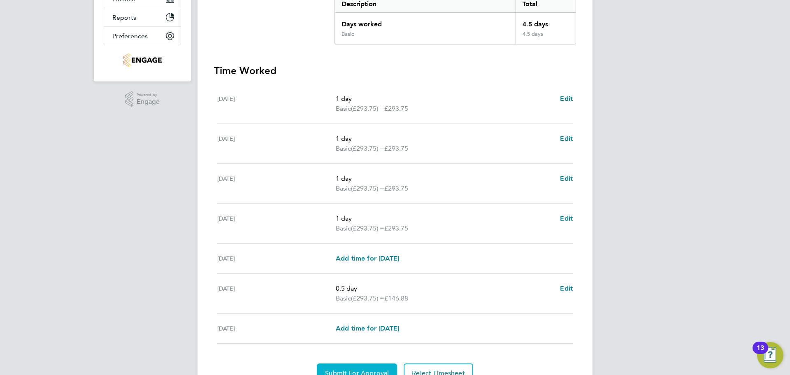 Image resolution: width=790 pixels, height=375 pixels. Describe the element at coordinates (444, 288) in the screenshot. I see `p: 0.5 day` at that location.